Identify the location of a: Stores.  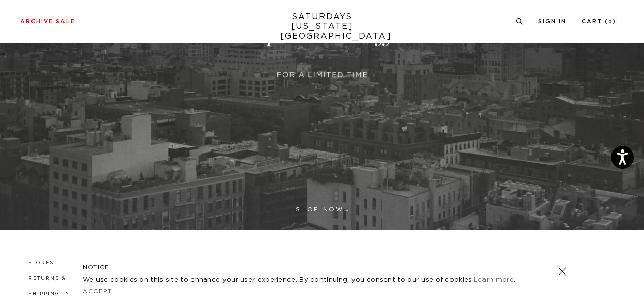
(41, 263).